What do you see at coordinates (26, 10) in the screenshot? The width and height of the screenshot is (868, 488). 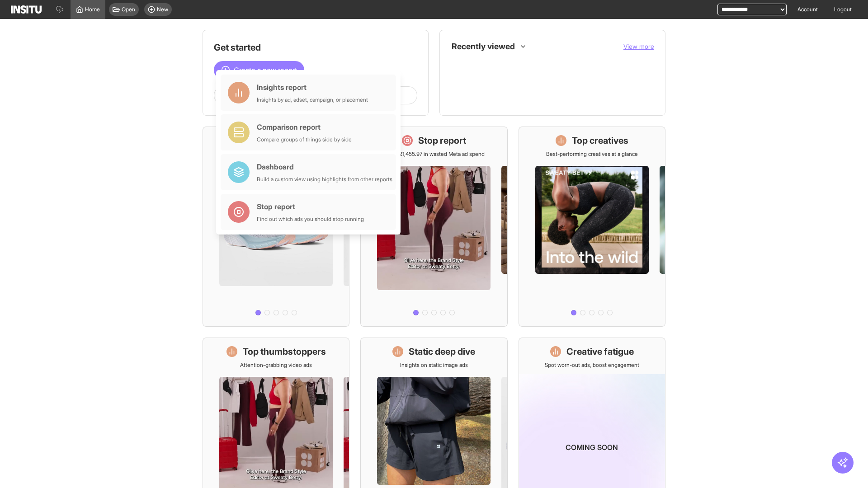 I see `img: Logo` at bounding box center [26, 10].